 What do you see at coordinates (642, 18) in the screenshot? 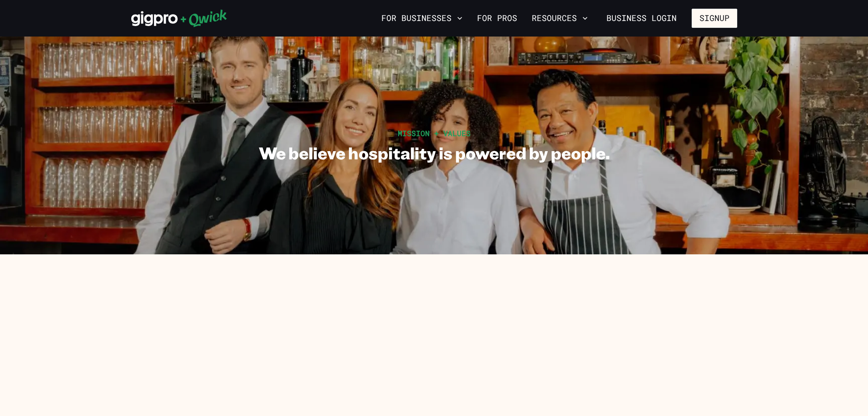
I see `a: Business Login` at bounding box center [642, 18].